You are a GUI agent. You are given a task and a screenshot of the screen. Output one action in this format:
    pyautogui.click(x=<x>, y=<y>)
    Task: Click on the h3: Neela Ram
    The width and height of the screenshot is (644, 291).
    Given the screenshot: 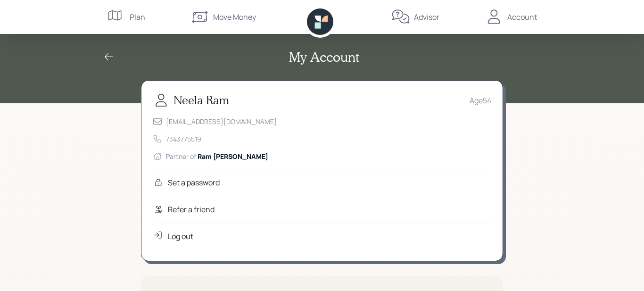 What is the action you would take?
    pyautogui.click(x=201, y=100)
    